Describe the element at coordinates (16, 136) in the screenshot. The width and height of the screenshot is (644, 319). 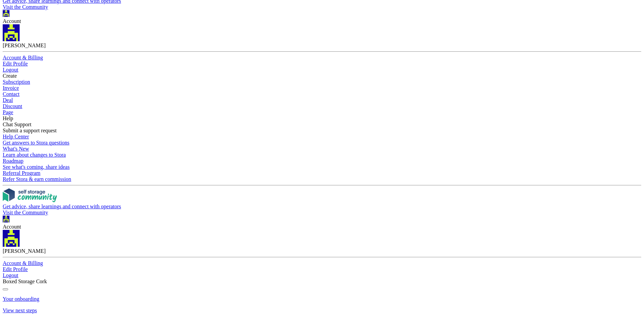
I see `span: Help Center` at that location.